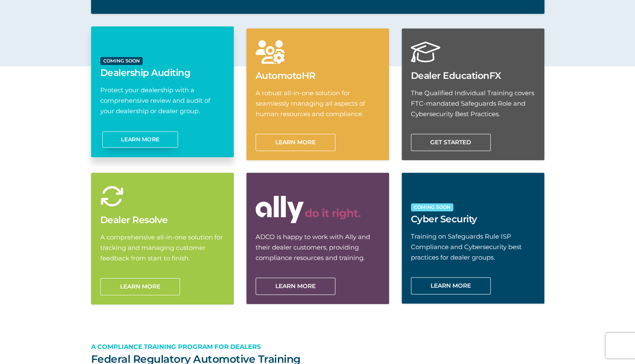 This screenshot has height=364, width=635. What do you see at coordinates (451, 142) in the screenshot?
I see `a: Get Started` at bounding box center [451, 142].